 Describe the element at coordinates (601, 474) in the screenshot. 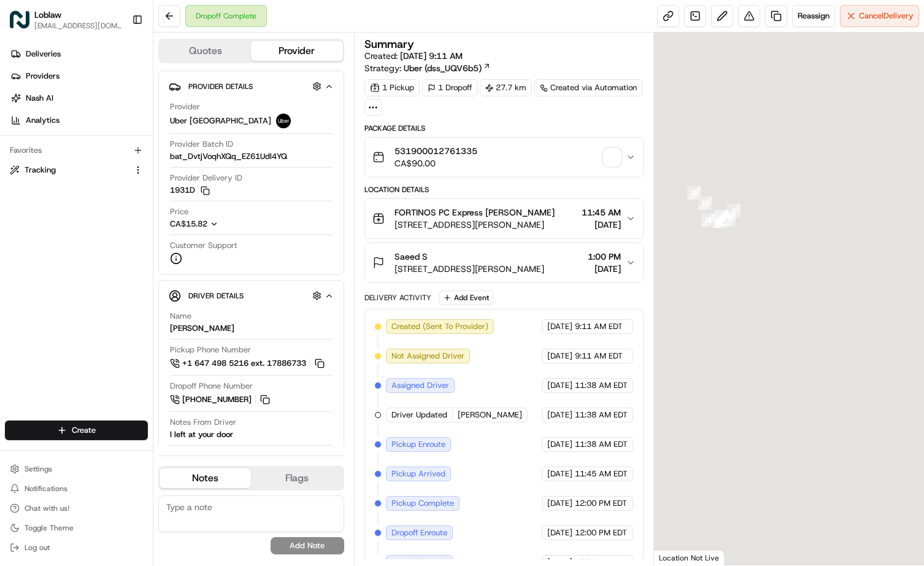

I see `span: 11:45 AM EDT` at that location.